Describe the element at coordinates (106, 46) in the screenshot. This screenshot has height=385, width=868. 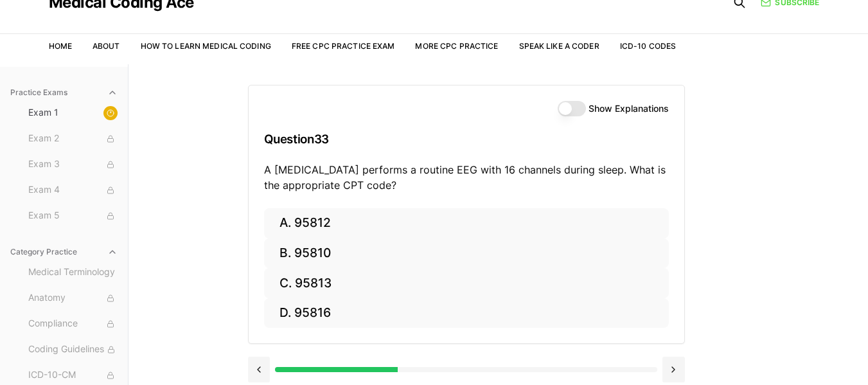
I see `a: About` at that location.